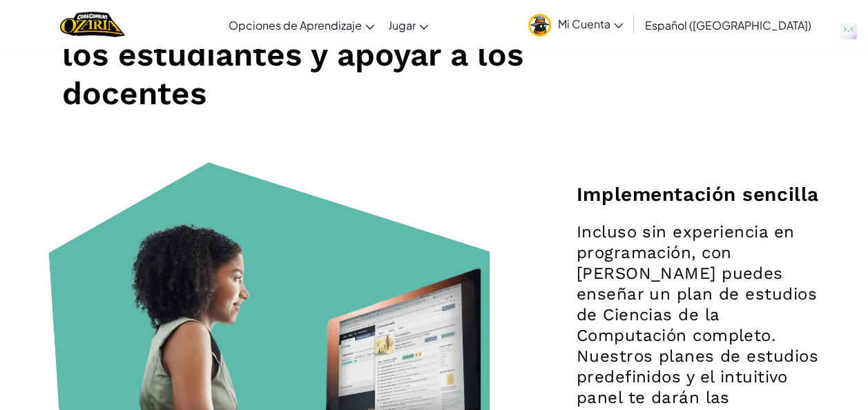 This screenshot has height=410, width=868. I want to click on a: Mi Cuenta, so click(575, 24).